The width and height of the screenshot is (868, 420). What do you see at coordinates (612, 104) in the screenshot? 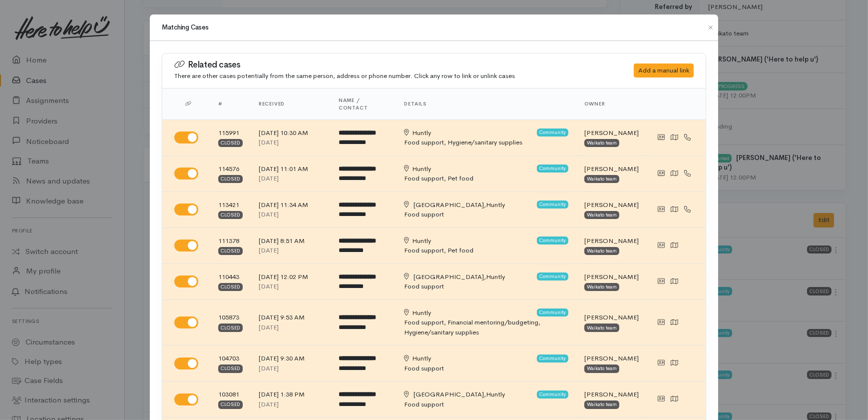
I see `th: Owner` at bounding box center [612, 104].